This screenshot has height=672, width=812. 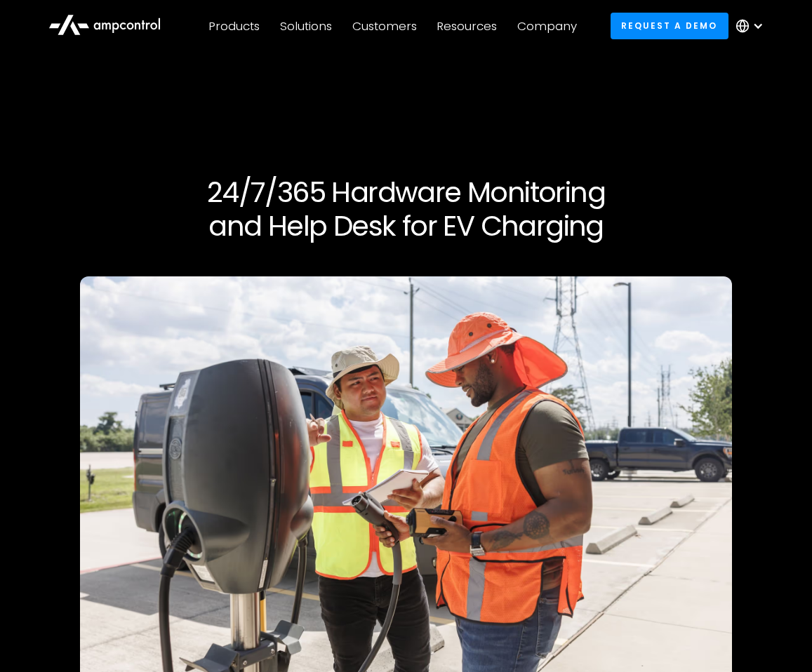 I want to click on div: Resources, so click(x=467, y=26).